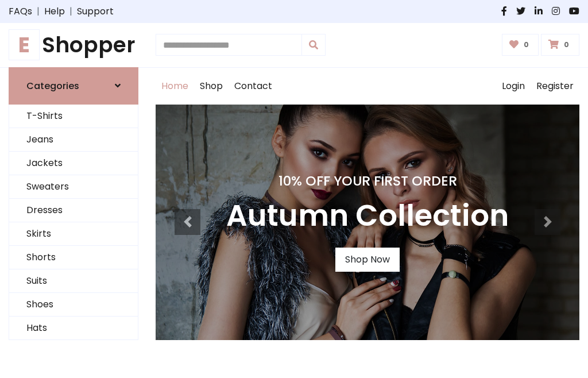 The image size is (588, 378). What do you see at coordinates (514, 86) in the screenshot?
I see `a: Login` at bounding box center [514, 86].